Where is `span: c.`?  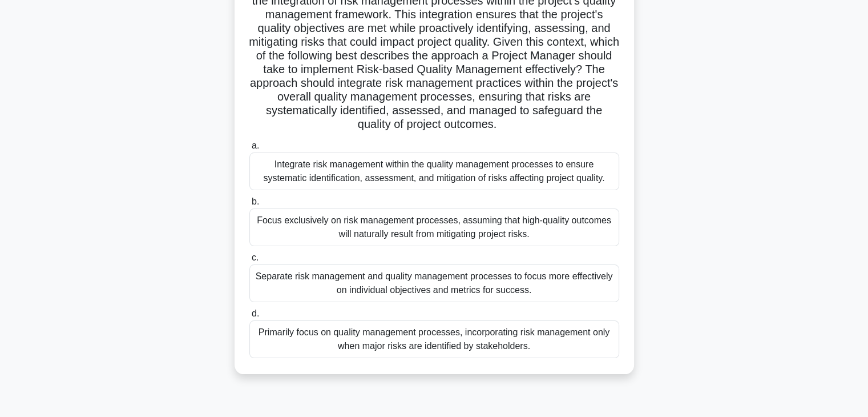
span: c. is located at coordinates (255, 256).